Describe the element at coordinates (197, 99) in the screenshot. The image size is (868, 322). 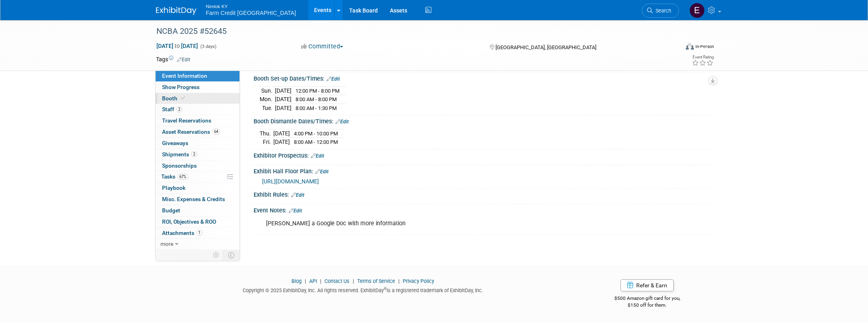
I see `a: Booth` at that location.